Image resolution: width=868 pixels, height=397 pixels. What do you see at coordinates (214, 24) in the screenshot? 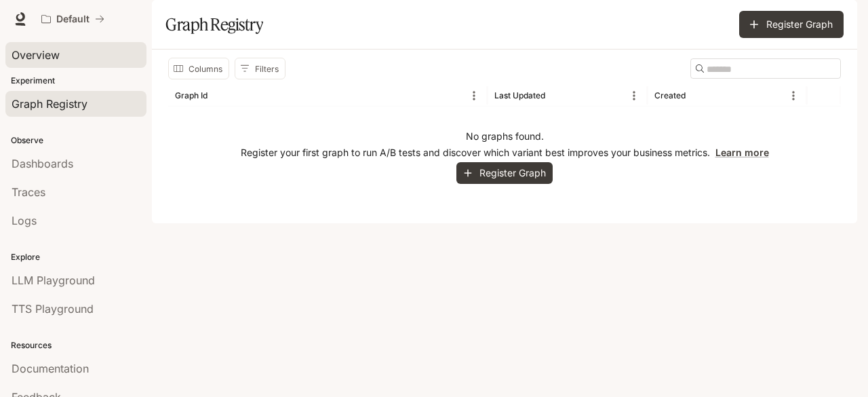
I see `h1: Graph Registry` at bounding box center [214, 24].